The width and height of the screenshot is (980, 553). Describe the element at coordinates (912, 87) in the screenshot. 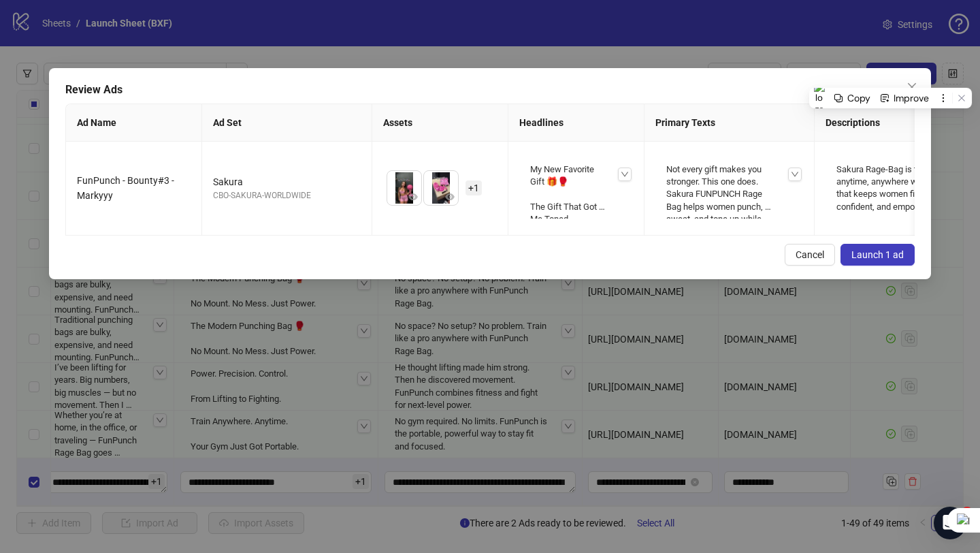

I see `span: close` at that location.